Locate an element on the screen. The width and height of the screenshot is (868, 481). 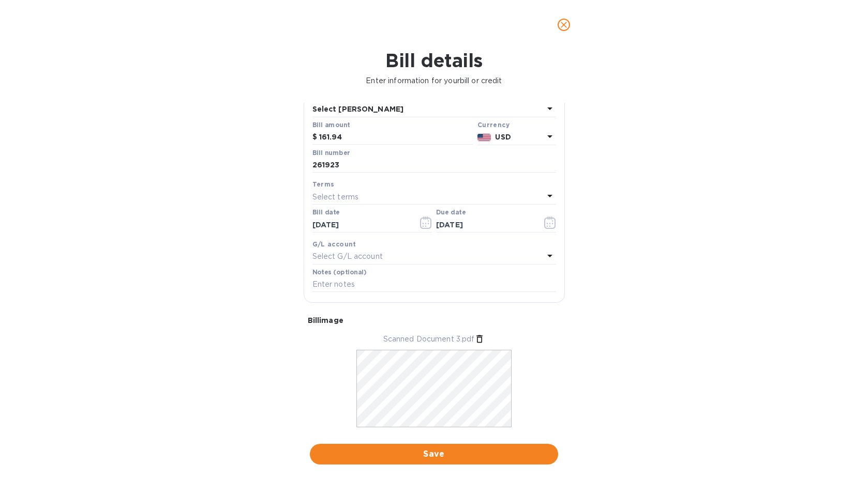
button: close is located at coordinates (564, 25).